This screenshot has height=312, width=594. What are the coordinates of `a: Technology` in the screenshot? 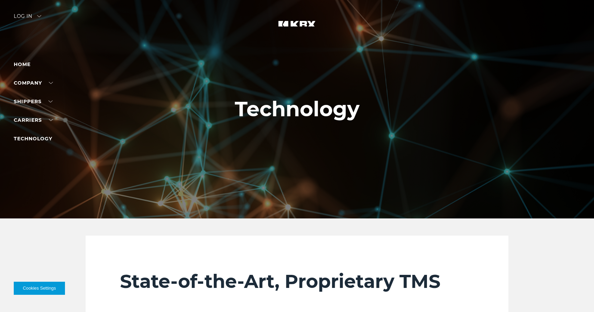 It's located at (33, 139).